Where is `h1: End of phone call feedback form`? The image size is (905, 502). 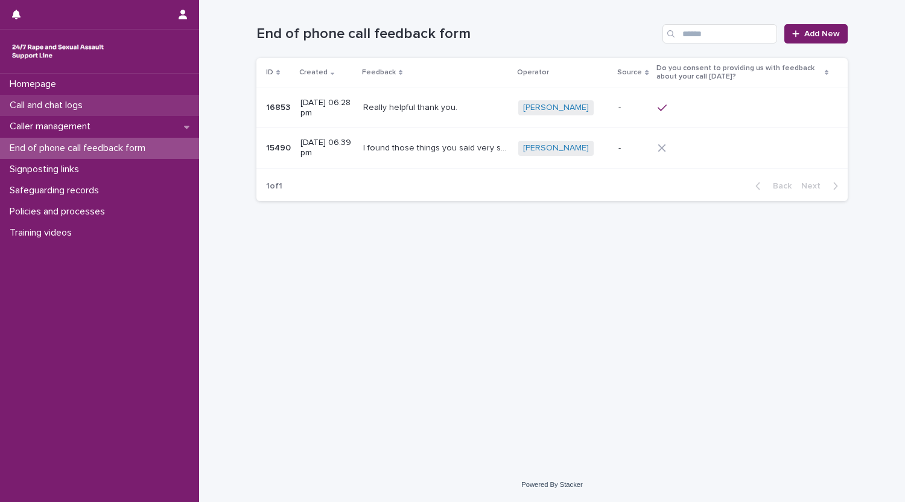 h1: End of phone call feedback form is located at coordinates (457, 34).